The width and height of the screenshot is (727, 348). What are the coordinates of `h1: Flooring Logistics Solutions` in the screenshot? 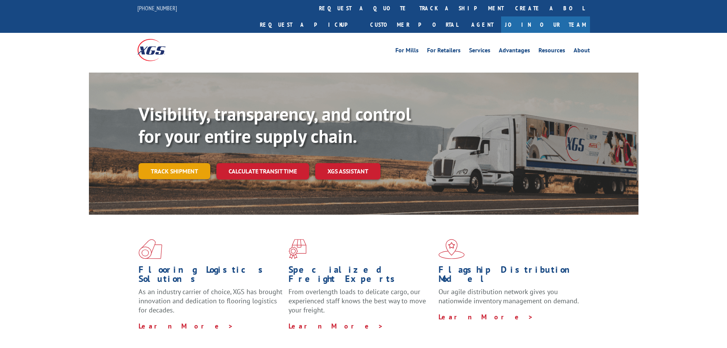 It's located at (211, 276).